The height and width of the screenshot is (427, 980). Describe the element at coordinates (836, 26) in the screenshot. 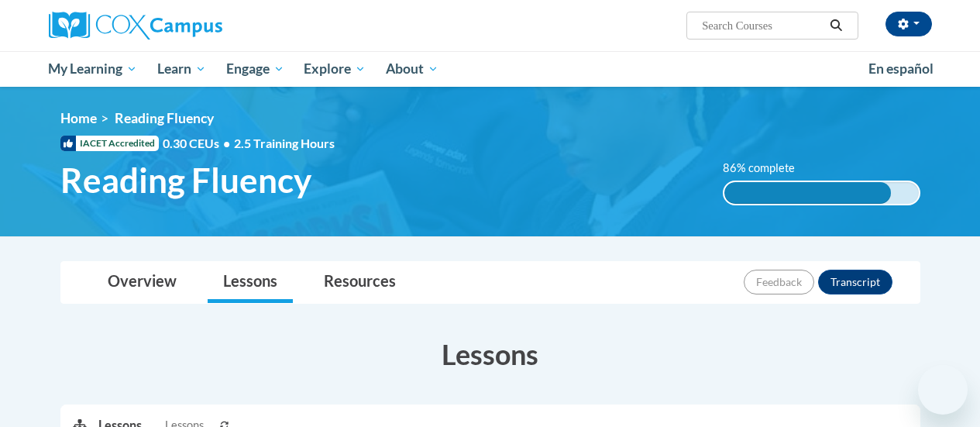

I see `button: Search` at that location.